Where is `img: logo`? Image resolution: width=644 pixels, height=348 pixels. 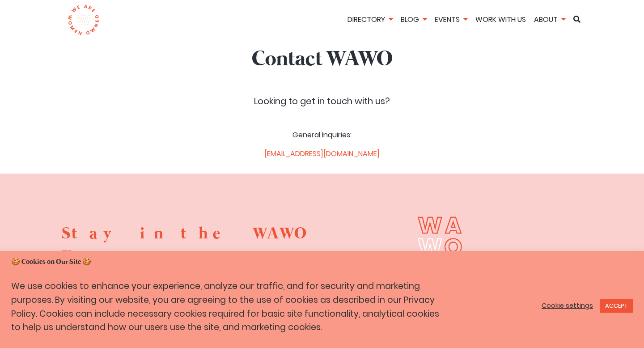 img: logo is located at coordinates (83, 20).